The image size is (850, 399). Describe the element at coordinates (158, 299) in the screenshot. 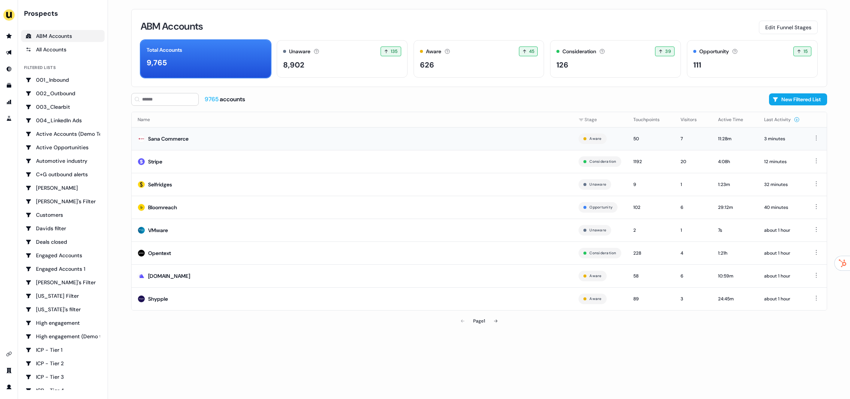

I see `div: Shypple` at that location.